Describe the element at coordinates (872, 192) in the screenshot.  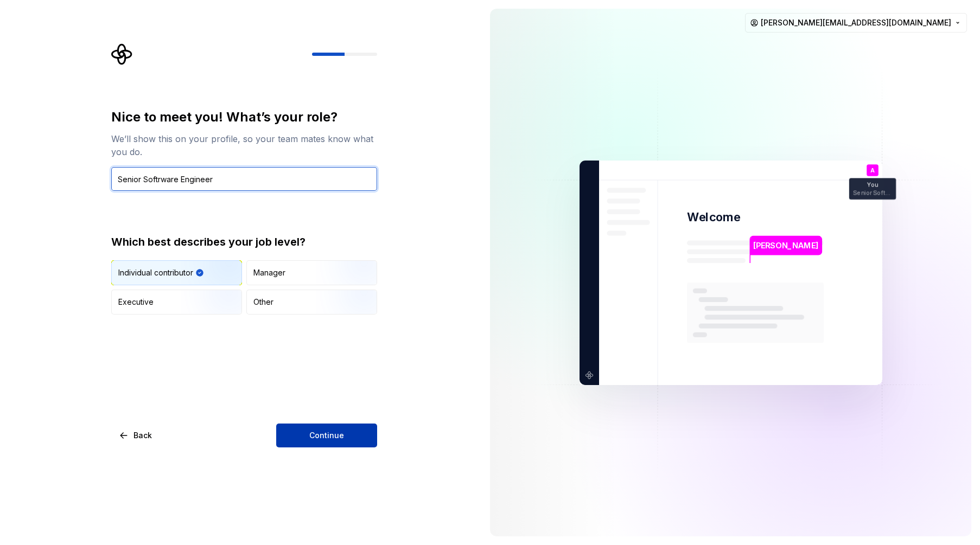
I see `p: Senior Softrware Engineer` at that location.